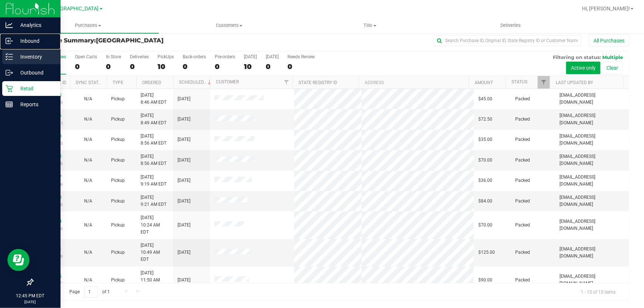 The image size is (644, 308). Describe the element at coordinates (91, 292) in the screenshot. I see `input: 1` at that location.